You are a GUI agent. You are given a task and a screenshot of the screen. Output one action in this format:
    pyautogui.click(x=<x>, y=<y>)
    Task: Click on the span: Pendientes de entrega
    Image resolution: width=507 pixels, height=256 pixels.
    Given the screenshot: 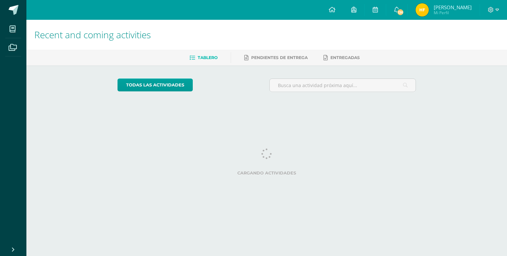 What is the action you would take?
    pyautogui.click(x=279, y=57)
    